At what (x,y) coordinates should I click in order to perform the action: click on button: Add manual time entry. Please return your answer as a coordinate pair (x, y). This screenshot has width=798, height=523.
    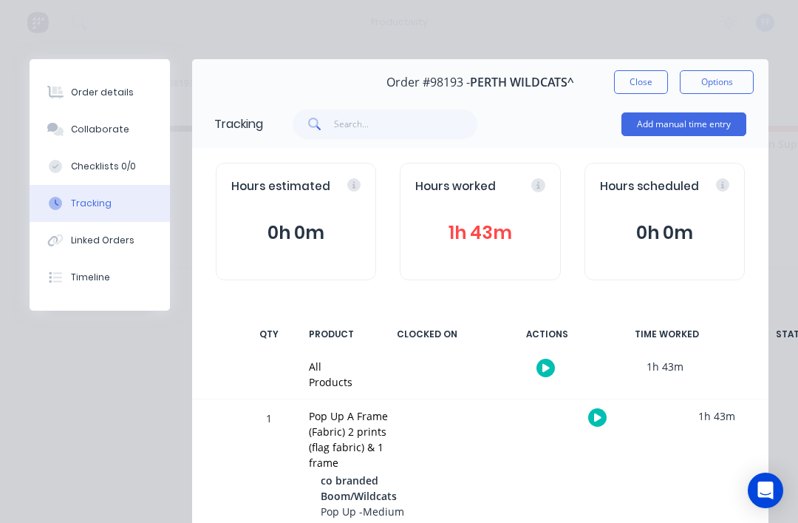
    Looking at the image, I should click on (684, 124).